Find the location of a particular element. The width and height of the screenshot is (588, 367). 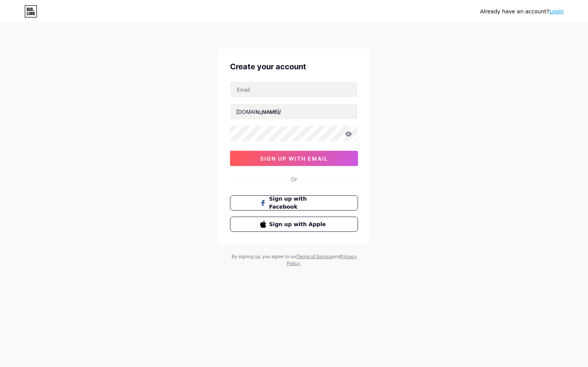

div: By signing up, you agree to our and . is located at coordinates (294, 260).